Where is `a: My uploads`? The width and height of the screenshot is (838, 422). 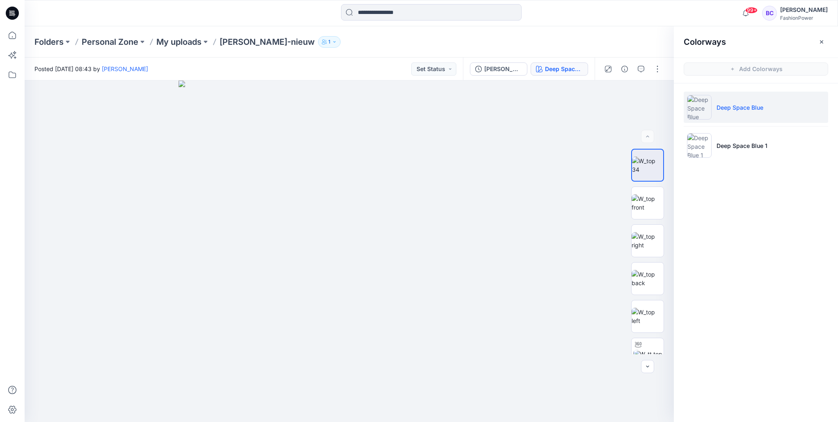 a: My uploads is located at coordinates (179, 42).